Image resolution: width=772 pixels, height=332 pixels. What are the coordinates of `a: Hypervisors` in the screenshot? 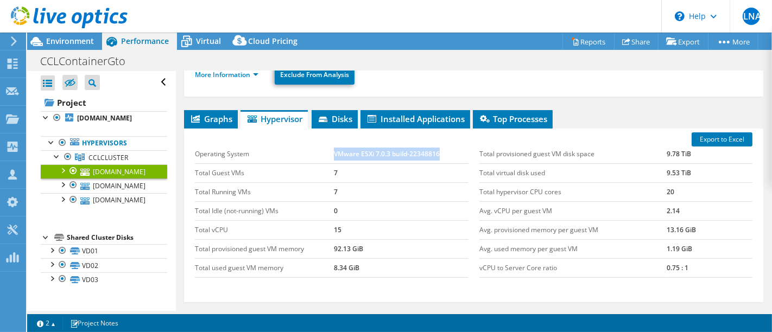 It's located at (104, 143).